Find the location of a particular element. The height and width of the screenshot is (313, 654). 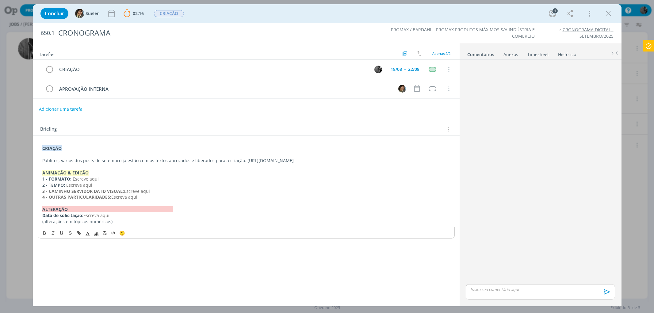

span: Concluir is located at coordinates (54, 13).